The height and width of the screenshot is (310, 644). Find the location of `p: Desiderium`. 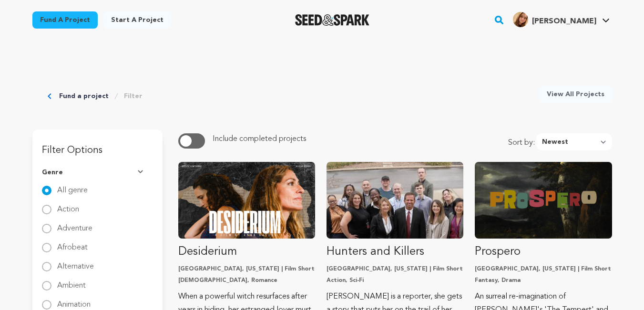

p: Desiderium is located at coordinates (247, 252).